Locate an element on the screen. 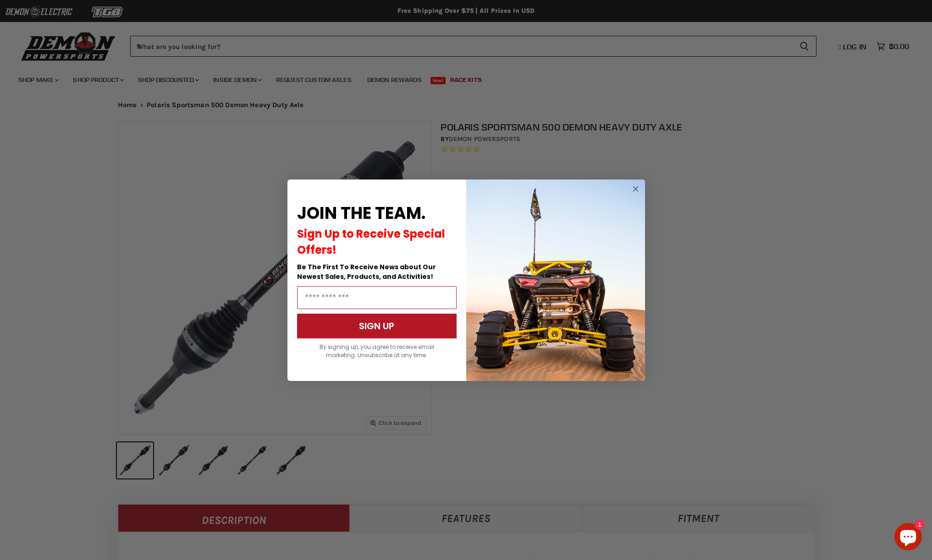 Image resolution: width=932 pixels, height=560 pixels. input: Email Address is located at coordinates (377, 297).